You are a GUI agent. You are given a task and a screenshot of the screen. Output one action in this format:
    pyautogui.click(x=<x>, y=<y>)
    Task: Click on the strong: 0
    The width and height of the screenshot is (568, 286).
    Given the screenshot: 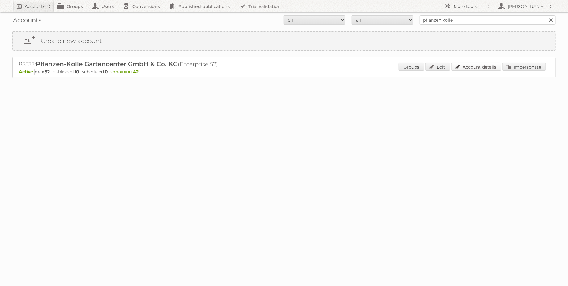 What is the action you would take?
    pyautogui.click(x=106, y=72)
    